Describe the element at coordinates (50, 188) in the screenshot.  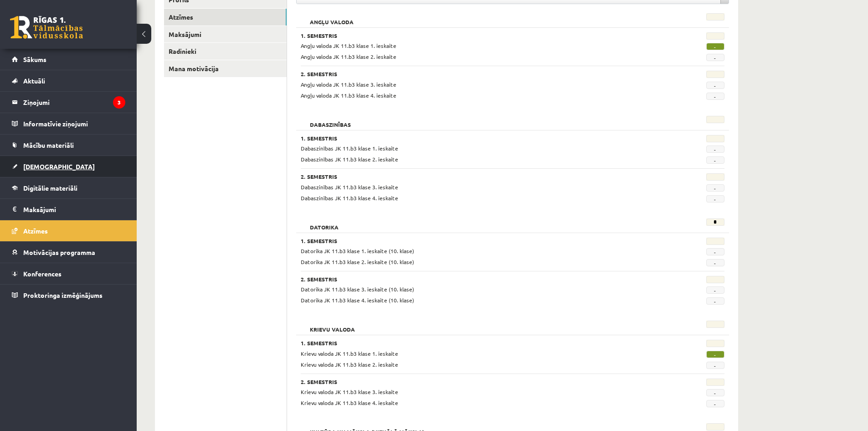
I see `span: Digitālie materiāli` at that location.